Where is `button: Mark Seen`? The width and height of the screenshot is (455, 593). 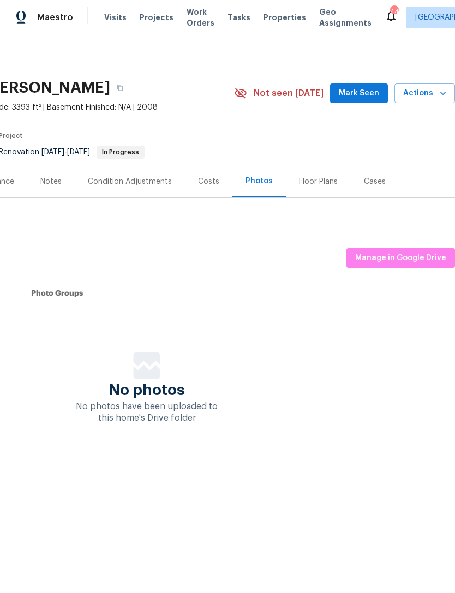 button: Mark Seen is located at coordinates (359, 93).